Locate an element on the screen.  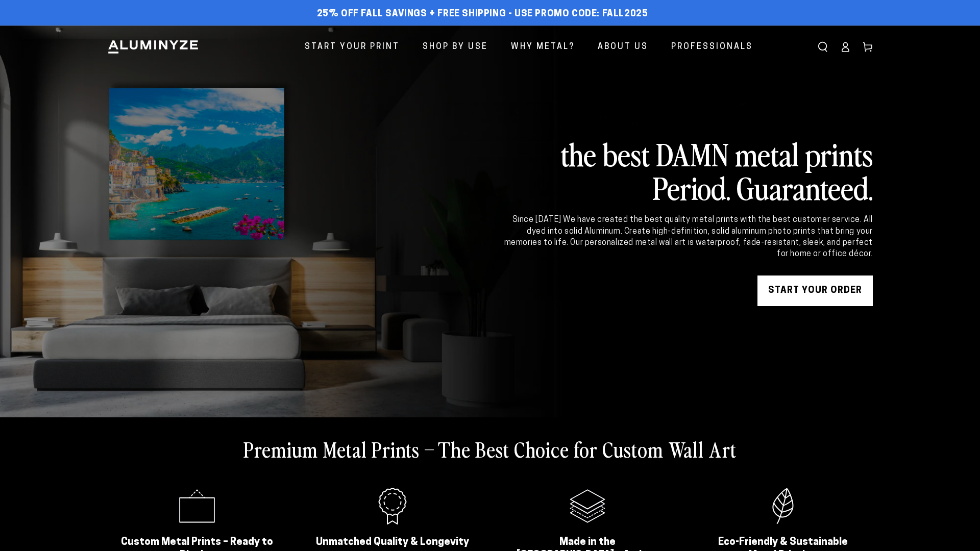
a: About Us is located at coordinates (623, 47).